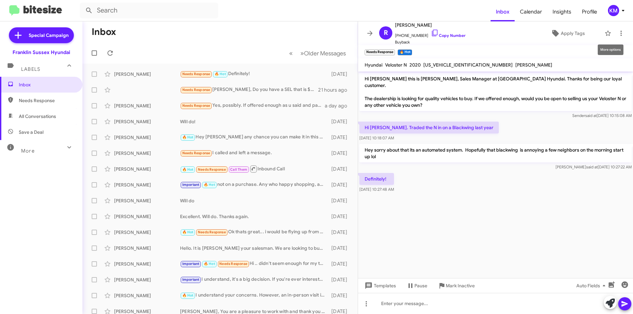 This screenshot has height=314, width=633. I want to click on span: Call Them, so click(239, 169).